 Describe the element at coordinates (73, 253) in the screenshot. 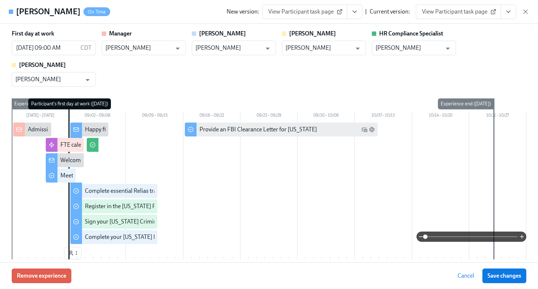

I see `button: 1` at that location.